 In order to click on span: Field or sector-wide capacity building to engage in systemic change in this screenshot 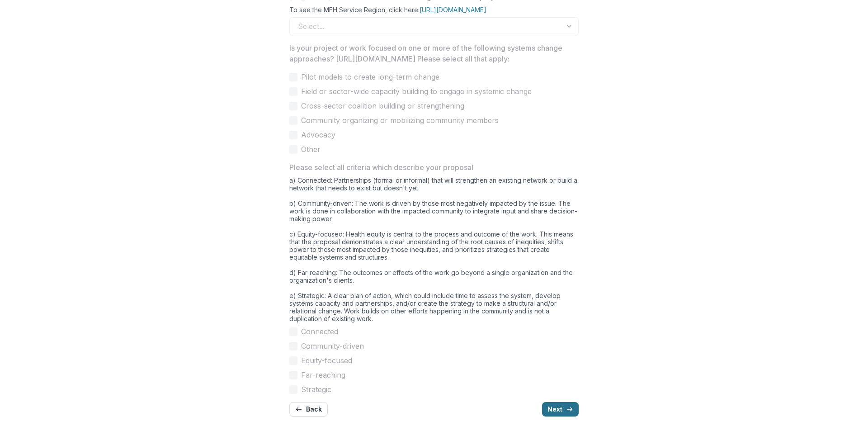, I will do `click(416, 92)`.